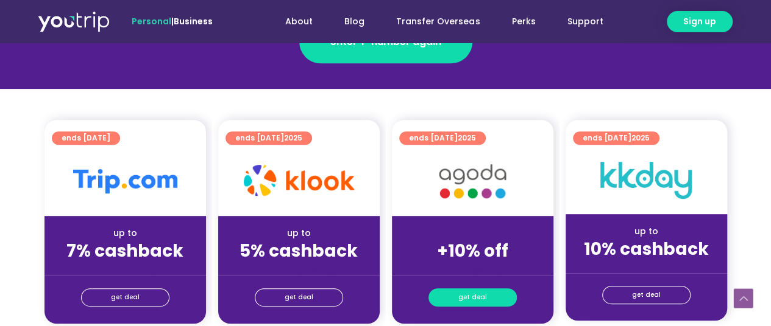 This screenshot has height=326, width=771. Describe the element at coordinates (125, 251) in the screenshot. I see `strong: 7% cashback` at that location.